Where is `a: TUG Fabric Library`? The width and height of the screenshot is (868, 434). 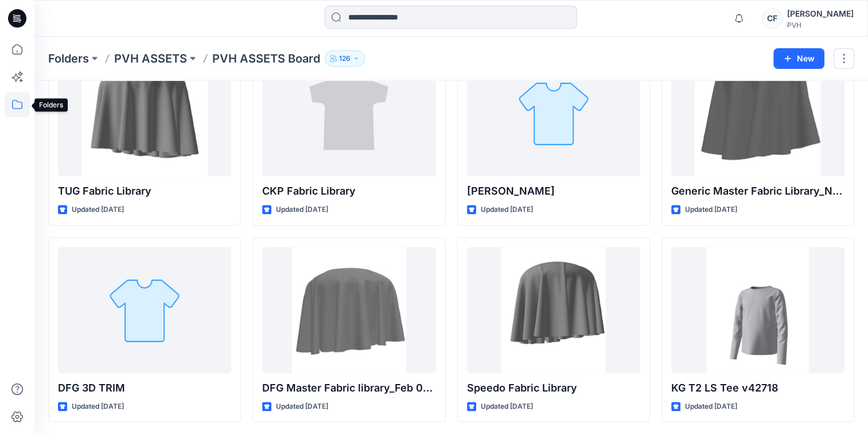 a: TUG Fabric Library is located at coordinates (145, 113).